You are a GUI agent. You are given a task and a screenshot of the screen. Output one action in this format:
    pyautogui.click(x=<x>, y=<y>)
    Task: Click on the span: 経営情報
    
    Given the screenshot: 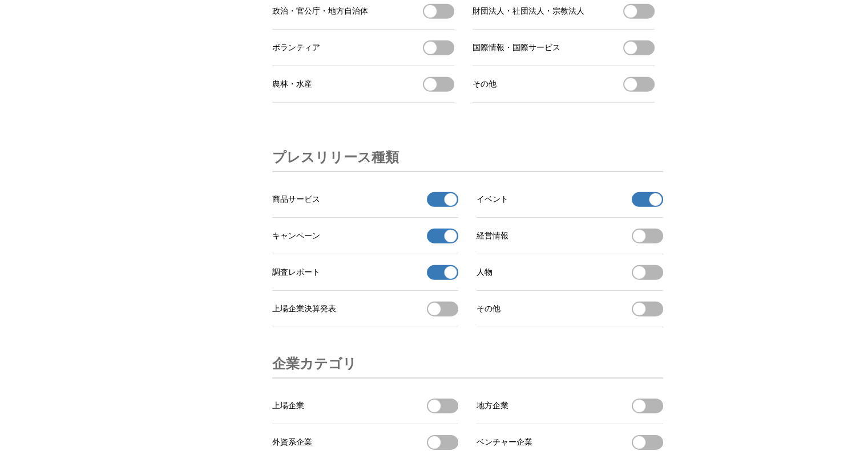 What is the action you would take?
    pyautogui.click(x=492, y=236)
    